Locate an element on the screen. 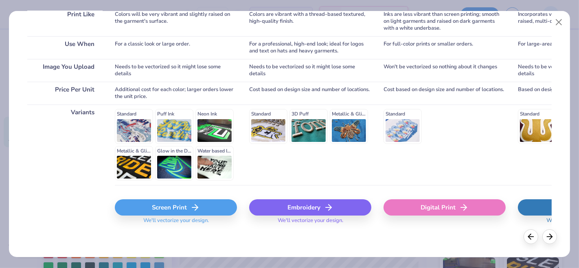 The width and height of the screenshot is (579, 268). div: Digital Print is located at coordinates (445, 208).